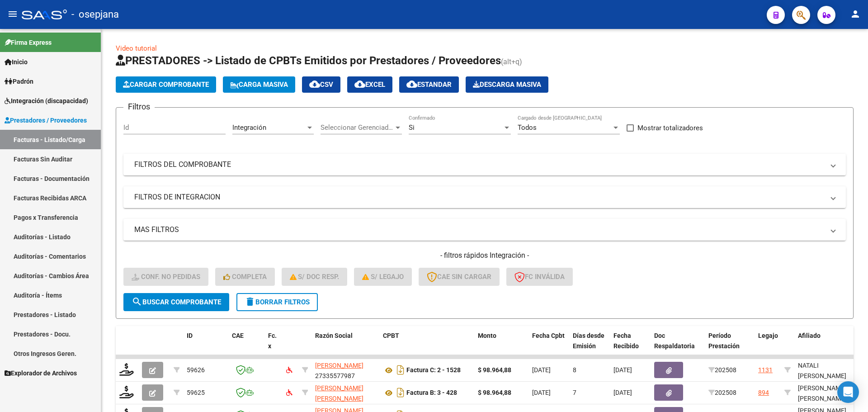 This screenshot has width=868, height=412. What do you see at coordinates (480, 165) in the screenshot?
I see `mat-panel-title: FILTROS DEL COMPROBANTE` at bounding box center [480, 165].